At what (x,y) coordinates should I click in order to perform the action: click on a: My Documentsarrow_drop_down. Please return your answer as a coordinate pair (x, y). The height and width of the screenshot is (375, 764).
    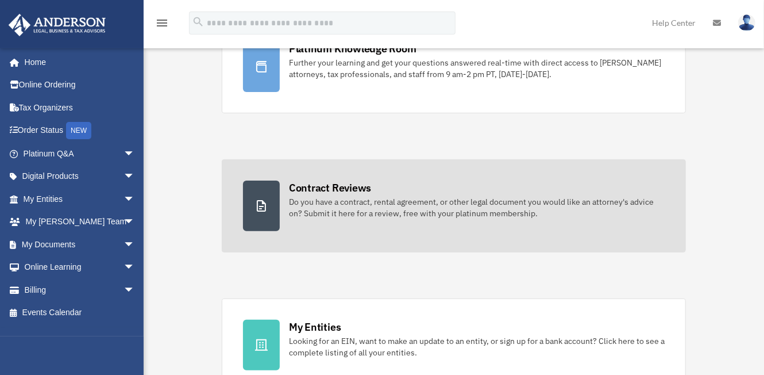
    Looking at the image, I should click on (80, 244).